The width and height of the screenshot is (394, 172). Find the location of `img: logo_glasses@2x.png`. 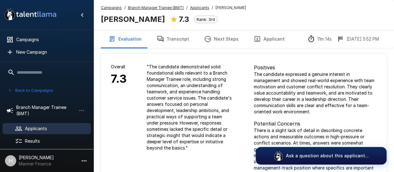

img: logo_glasses@2x.png is located at coordinates (279, 156).